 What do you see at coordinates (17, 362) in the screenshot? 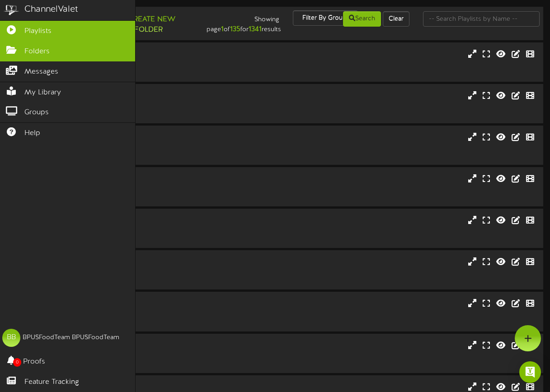
I see `span: 0` at bounding box center [17, 362].